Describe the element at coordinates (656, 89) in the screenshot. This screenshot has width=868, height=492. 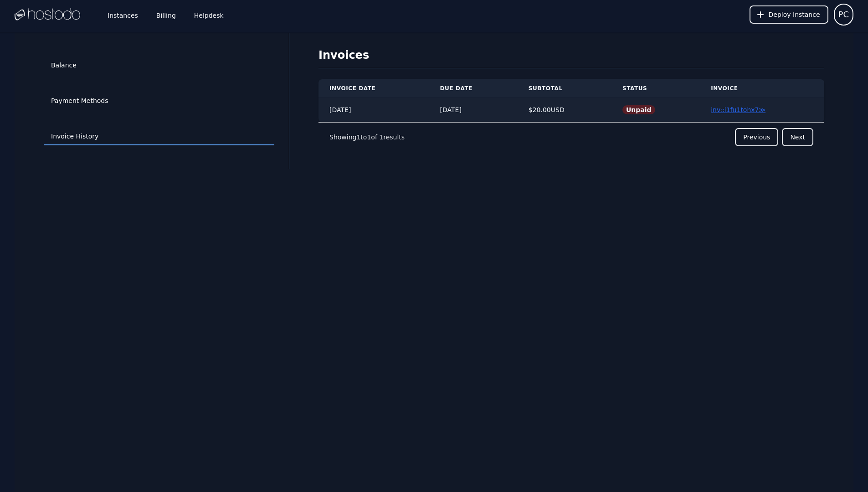
I see `th: Status` at that location.